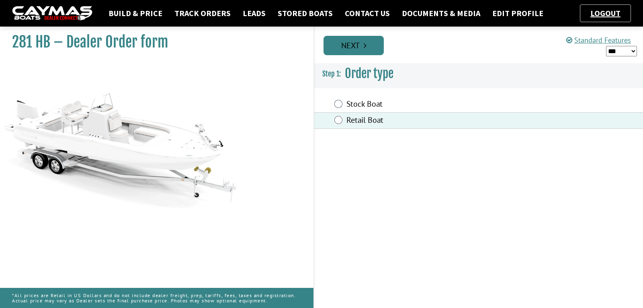  What do you see at coordinates (305, 13) in the screenshot?
I see `a: Stored Boats` at bounding box center [305, 13].